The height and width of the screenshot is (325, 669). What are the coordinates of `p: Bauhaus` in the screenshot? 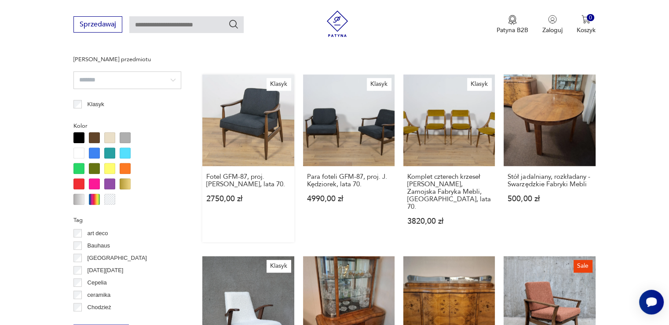 It's located at (99, 245).